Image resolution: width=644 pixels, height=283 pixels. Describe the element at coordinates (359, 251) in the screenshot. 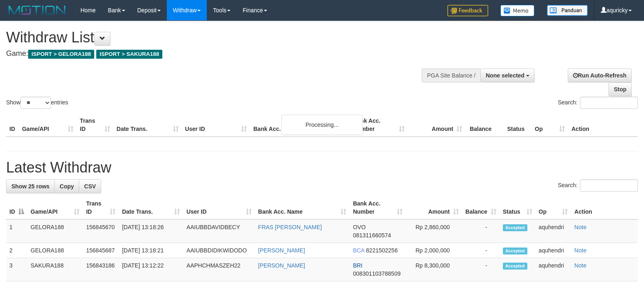

I see `span: BCA` at that location.